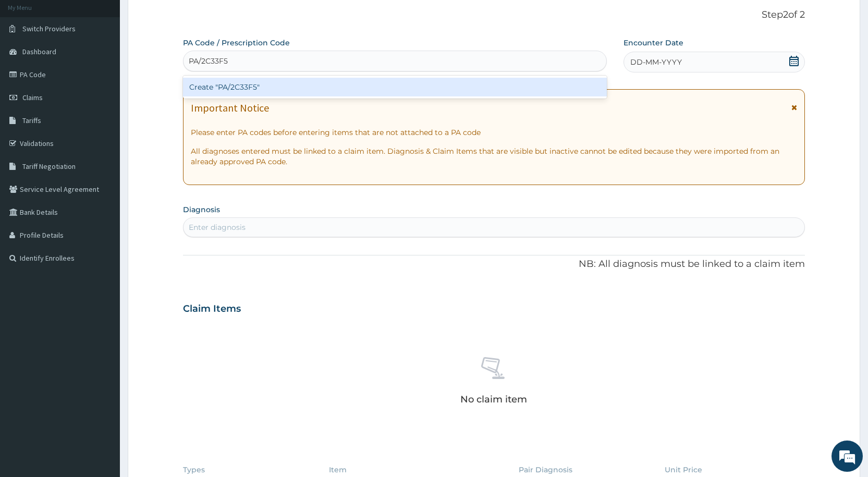 The image size is (868, 477). I want to click on p: NB: All diagnosis must be linked to a claim item, so click(493, 264).